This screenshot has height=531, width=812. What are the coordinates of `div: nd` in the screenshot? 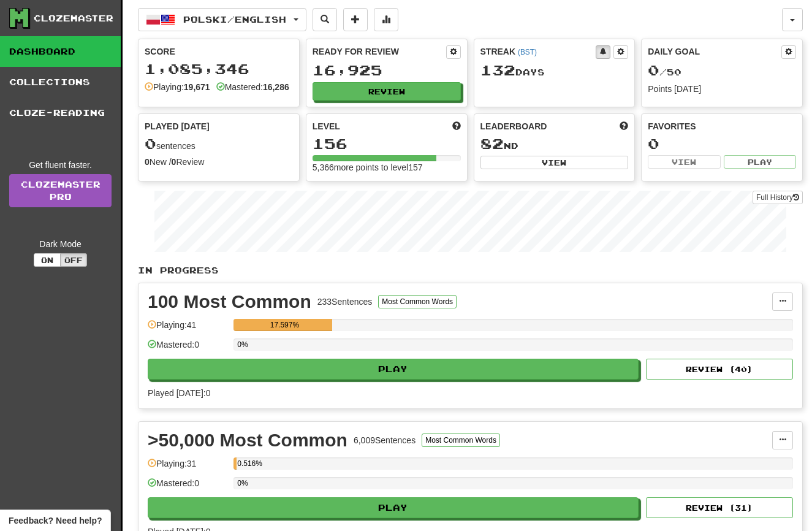 It's located at (555, 144).